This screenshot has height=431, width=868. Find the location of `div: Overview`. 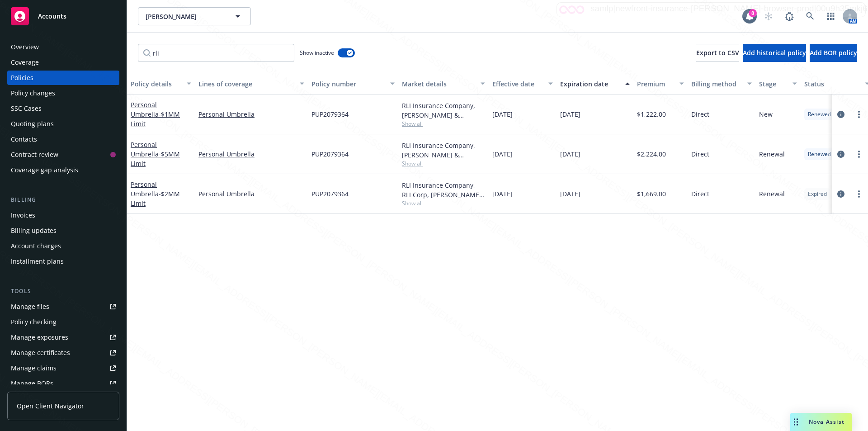

div: Overview is located at coordinates (25, 47).